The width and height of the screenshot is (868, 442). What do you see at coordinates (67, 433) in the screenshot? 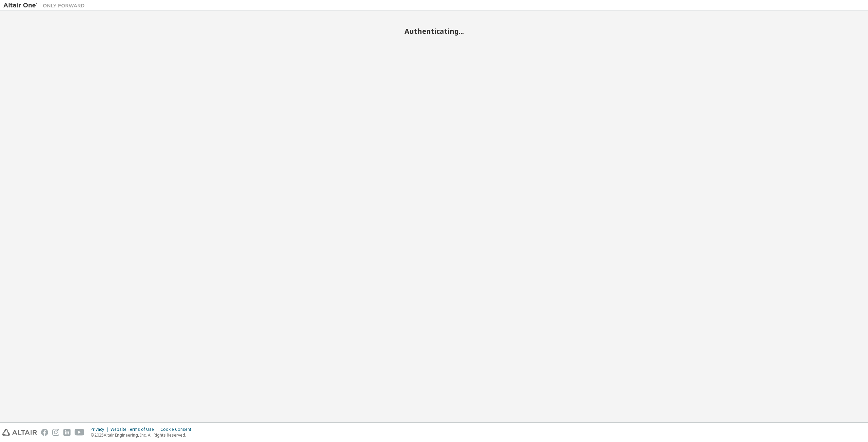
I see `img: linkedin.svg` at bounding box center [67, 433].